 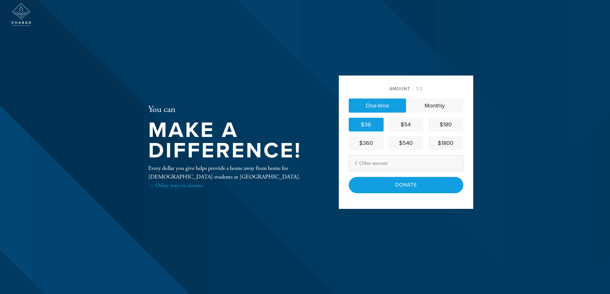 I want to click on a: Monthly, so click(x=434, y=106).